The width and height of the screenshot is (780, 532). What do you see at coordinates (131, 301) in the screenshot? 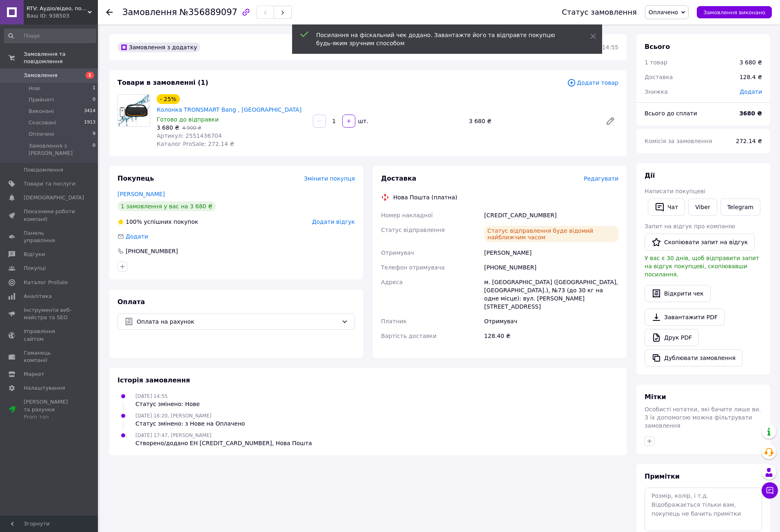
I see `span: Оплата` at bounding box center [131, 301].